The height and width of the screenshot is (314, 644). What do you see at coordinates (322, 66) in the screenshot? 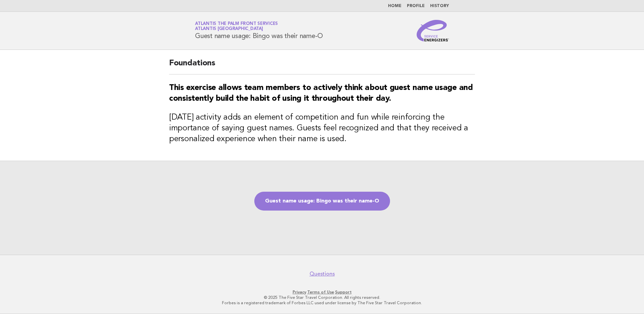
I see `h2: Foundations` at bounding box center [322, 66].